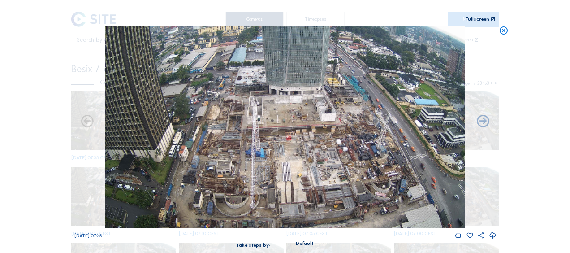  I want to click on div: Default, so click(304, 243).